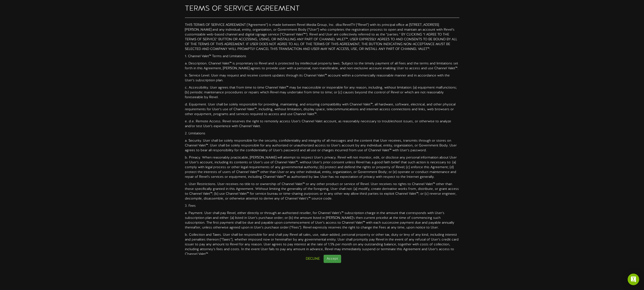 The height and width of the screenshot is (290, 644). I want to click on p: b. Collection and Taxes. User shall be responsible for and shall pay Revel all sales, use, value-..., so click(322, 245).